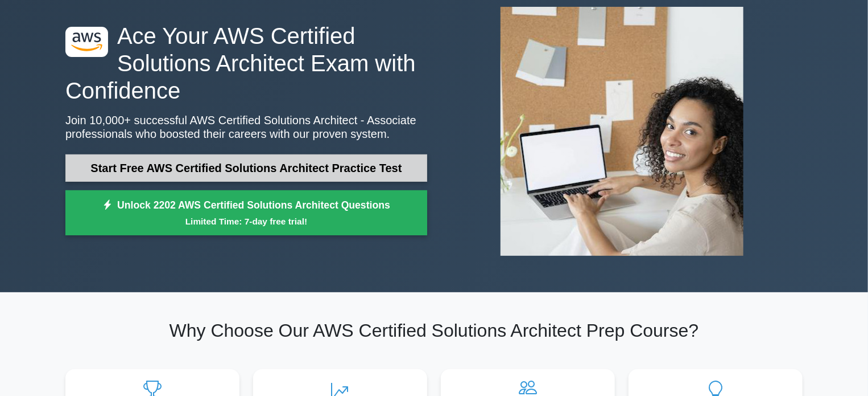 Image resolution: width=868 pixels, height=396 pixels. What do you see at coordinates (434, 330) in the screenshot?
I see `h2: Why Choose Our AWS Certified Solutions Architect Prep Course?` at bounding box center [434, 330].